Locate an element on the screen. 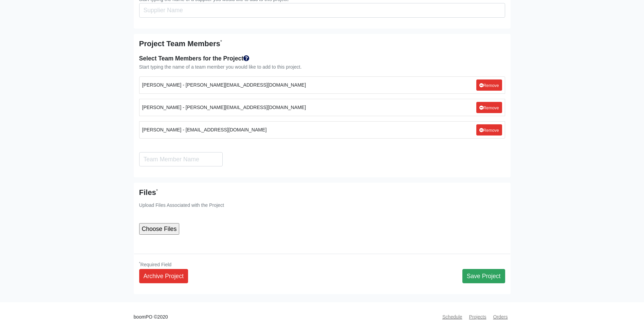  a: Schedule is located at coordinates (452, 317).